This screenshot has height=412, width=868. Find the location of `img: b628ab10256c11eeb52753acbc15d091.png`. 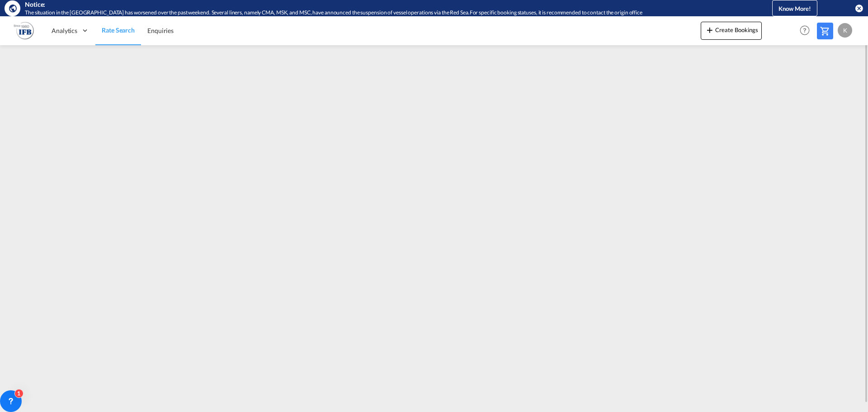

img: b628ab10256c11eeb52753acbc15d091.png is located at coordinates (23, 30).